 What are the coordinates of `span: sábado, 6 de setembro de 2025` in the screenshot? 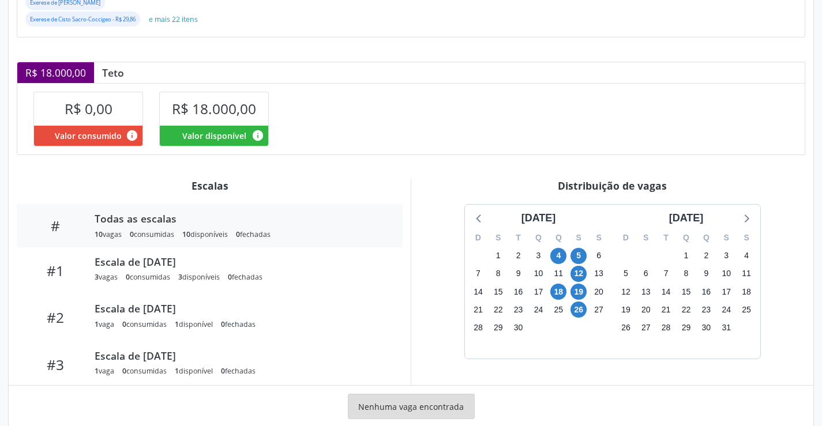 It's located at (599, 256).